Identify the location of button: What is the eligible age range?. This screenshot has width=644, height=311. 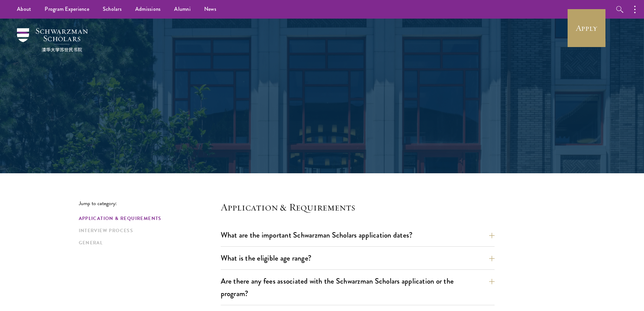
(358, 258).